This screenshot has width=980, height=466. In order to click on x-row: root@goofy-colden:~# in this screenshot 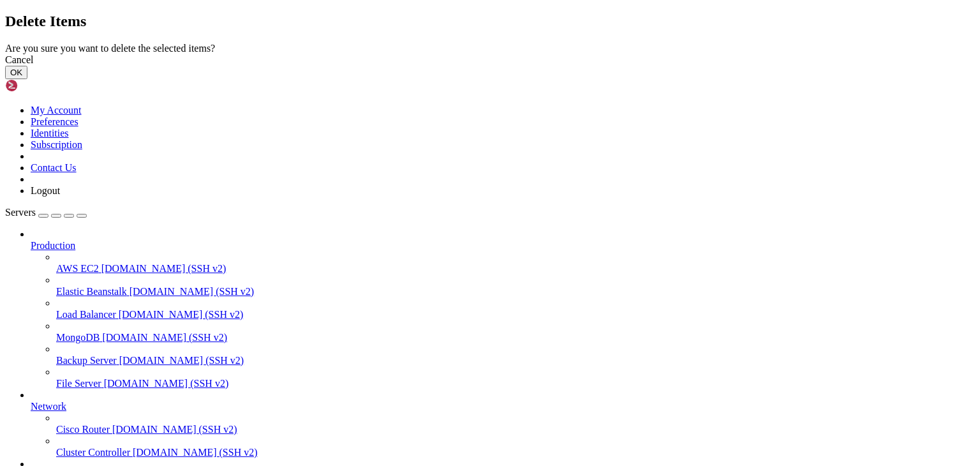, I will do `click(409, 162)`.